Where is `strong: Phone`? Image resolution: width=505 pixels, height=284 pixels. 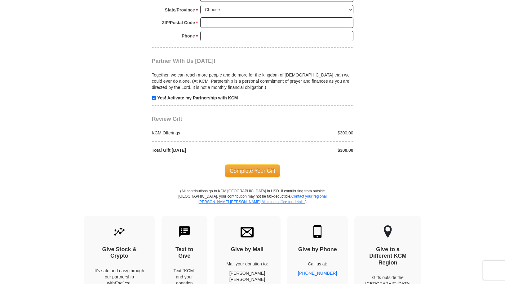 strong: Phone is located at coordinates (188, 36).